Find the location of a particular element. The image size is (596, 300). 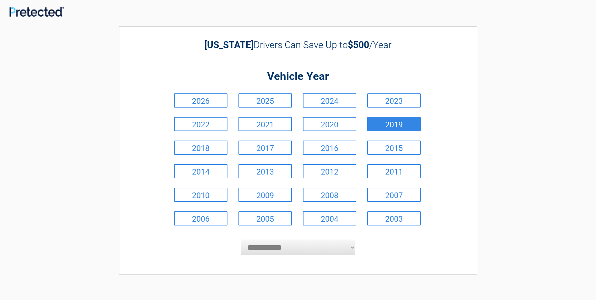

a: 2011 is located at coordinates (394, 171).